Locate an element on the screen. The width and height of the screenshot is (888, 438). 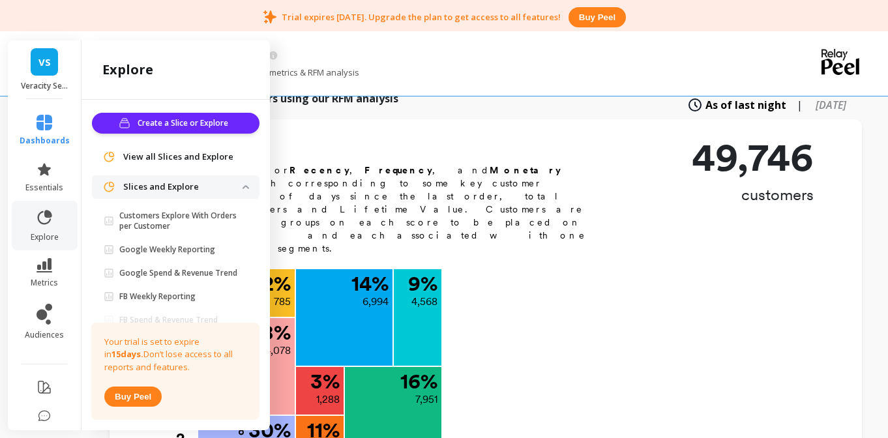
p: Google Spend & Revenue Trend is located at coordinates (178, 273).